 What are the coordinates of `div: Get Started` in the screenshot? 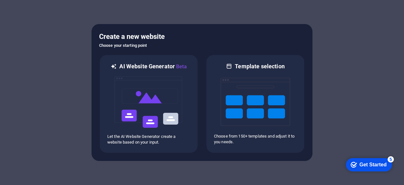 It's located at (32, 10).